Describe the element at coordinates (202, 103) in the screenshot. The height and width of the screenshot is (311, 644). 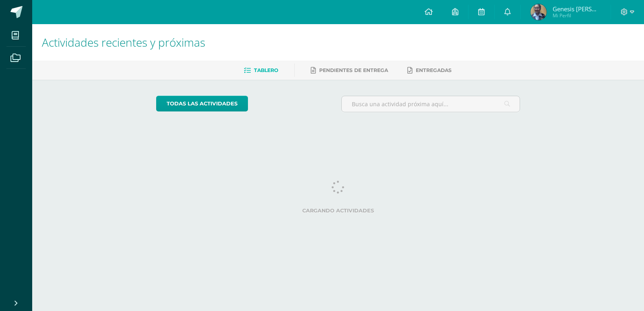
I see `a: todas las Actividades` at that location.